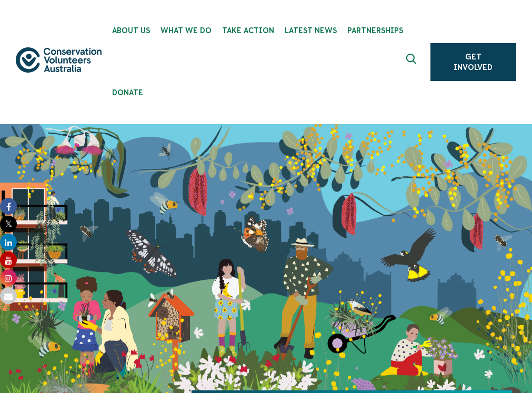 This screenshot has width=532, height=393. What do you see at coordinates (59, 60) in the screenshot?
I see `img: logo.svg` at bounding box center [59, 60].